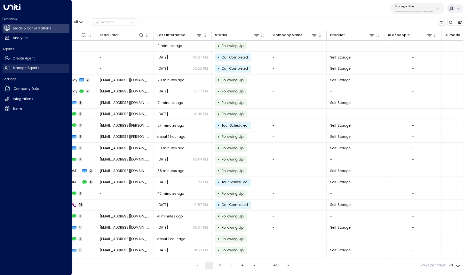 The height and width of the screenshot is (275, 468). What do you see at coordinates (125, 80) in the screenshot?
I see `span: Nathanday013@gmail.com` at bounding box center [125, 80].